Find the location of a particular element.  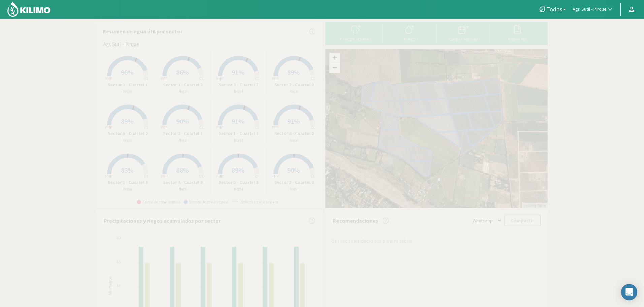

div: Precipitaciones is located at coordinates (356, 39).